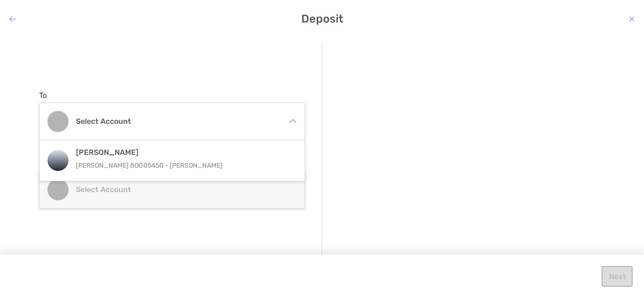  I want to click on img: Roth IRA, so click(58, 161).